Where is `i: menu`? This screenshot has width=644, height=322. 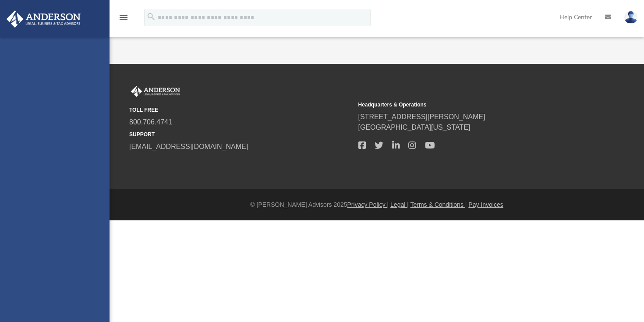 i: menu is located at coordinates (123, 17).